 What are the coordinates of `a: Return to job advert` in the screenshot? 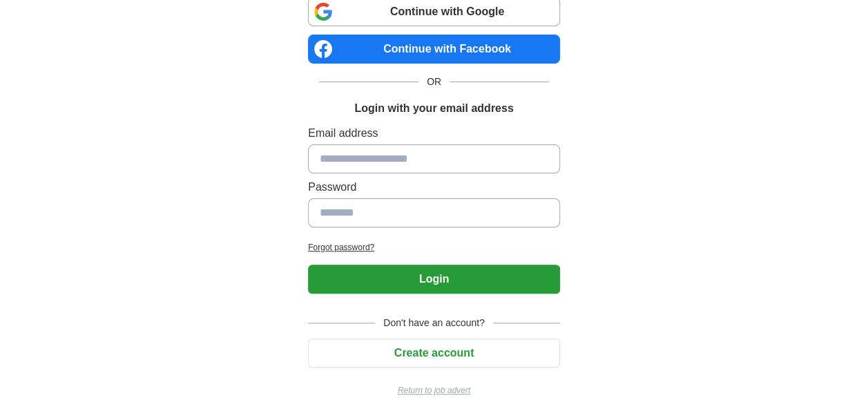 It's located at (434, 391).